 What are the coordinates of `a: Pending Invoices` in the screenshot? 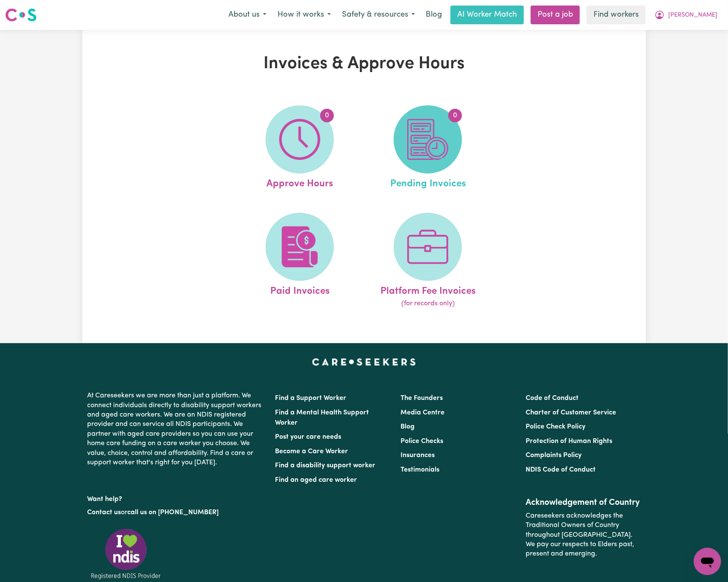 It's located at (428, 148).